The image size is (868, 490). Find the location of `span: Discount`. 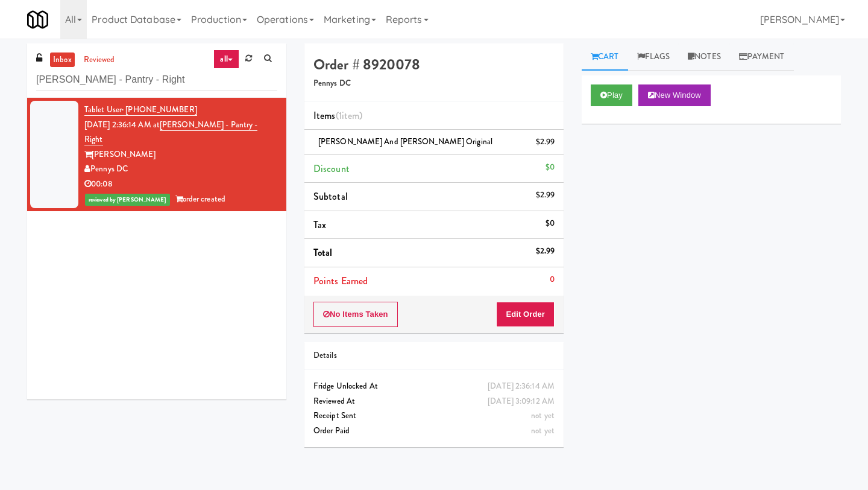

span: Discount is located at coordinates (331, 169).